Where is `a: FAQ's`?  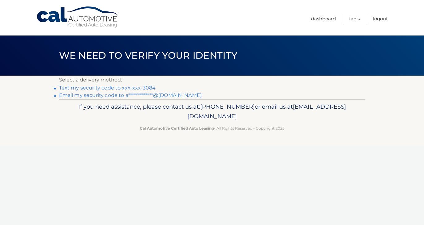
a: FAQ's is located at coordinates (354, 19).